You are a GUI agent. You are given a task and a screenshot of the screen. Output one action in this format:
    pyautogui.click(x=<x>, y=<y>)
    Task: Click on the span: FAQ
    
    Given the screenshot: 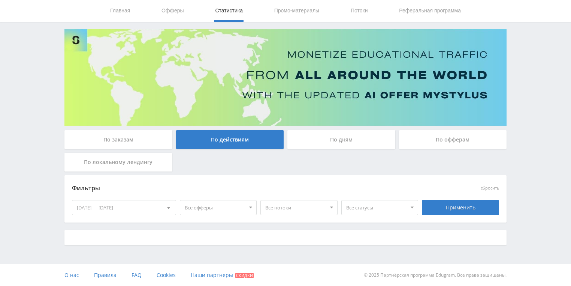 What is the action you would take?
    pyautogui.click(x=136, y=274)
    